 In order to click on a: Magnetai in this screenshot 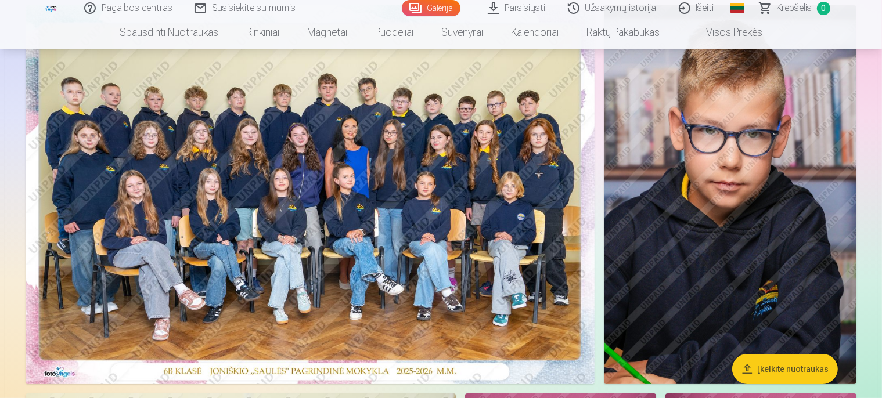, I will do `click(327, 33)`.